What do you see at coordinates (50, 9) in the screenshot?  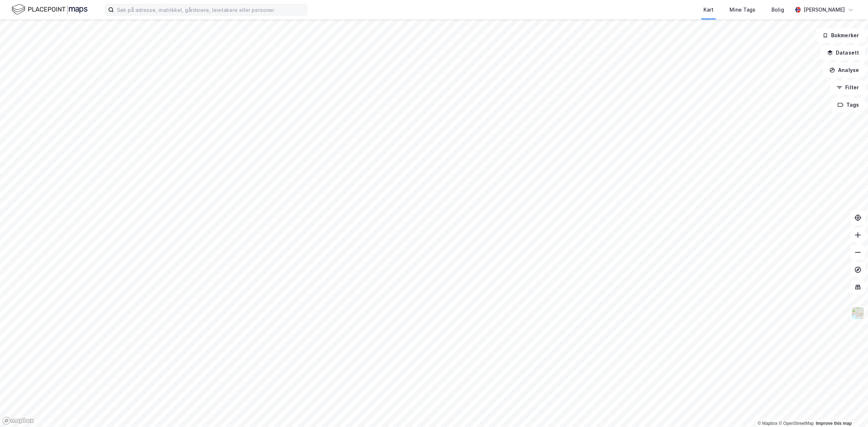 I see `img: logo.f888ab2527a4732fd821a326f86c7f29.svg` at bounding box center [50, 9].